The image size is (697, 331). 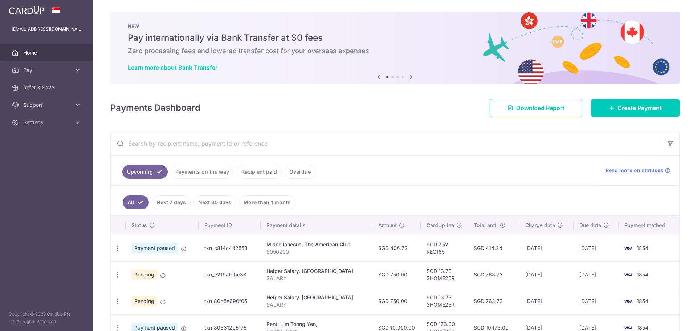 What do you see at coordinates (145, 172) in the screenshot?
I see `a: Upcoming` at bounding box center [145, 172].